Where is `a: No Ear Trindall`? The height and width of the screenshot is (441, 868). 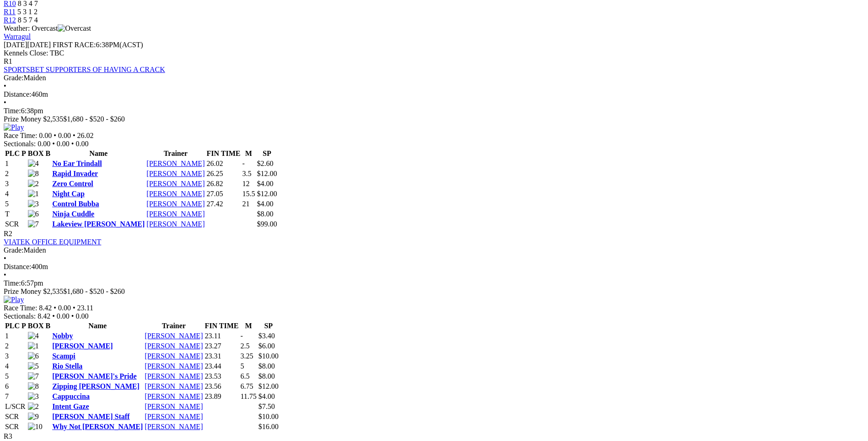
a: No Ear Trindall is located at coordinates (77, 163).